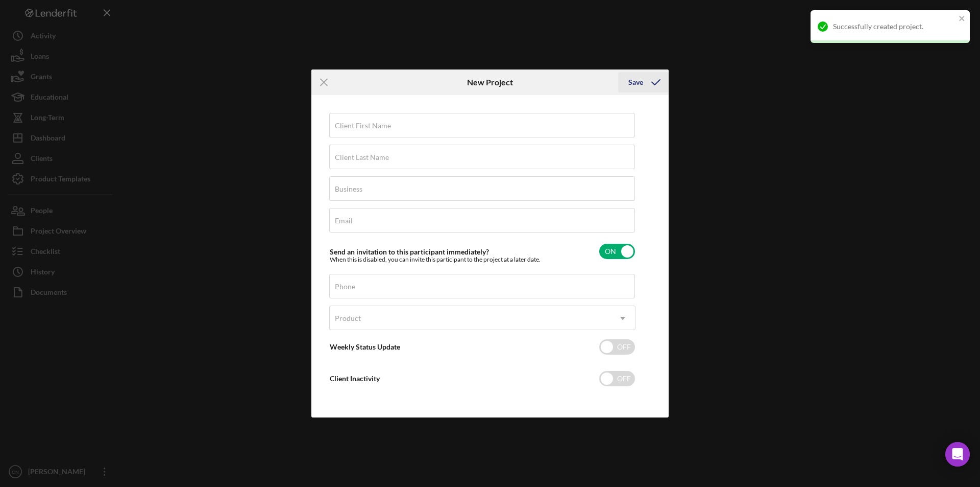  I want to click on div: Open Intercom Messenger, so click(958, 454).